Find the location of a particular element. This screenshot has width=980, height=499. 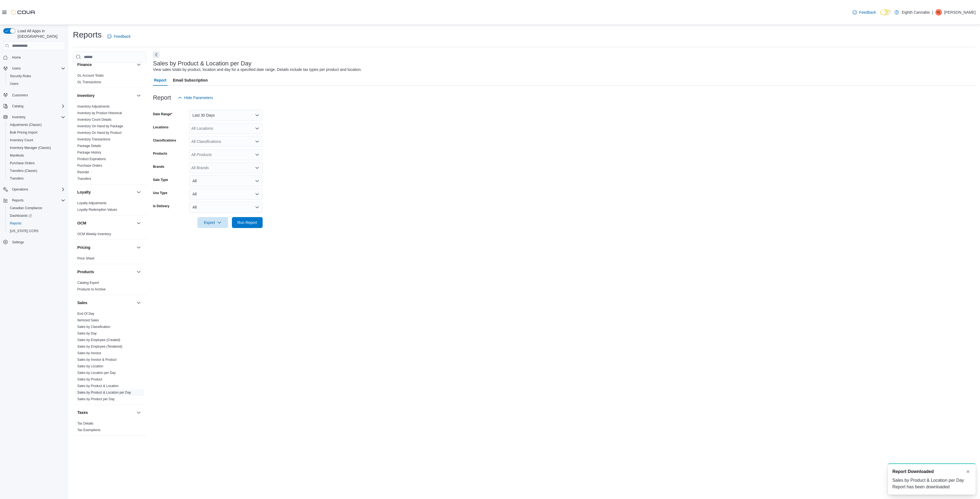

button: Manifests is located at coordinates (36, 155).